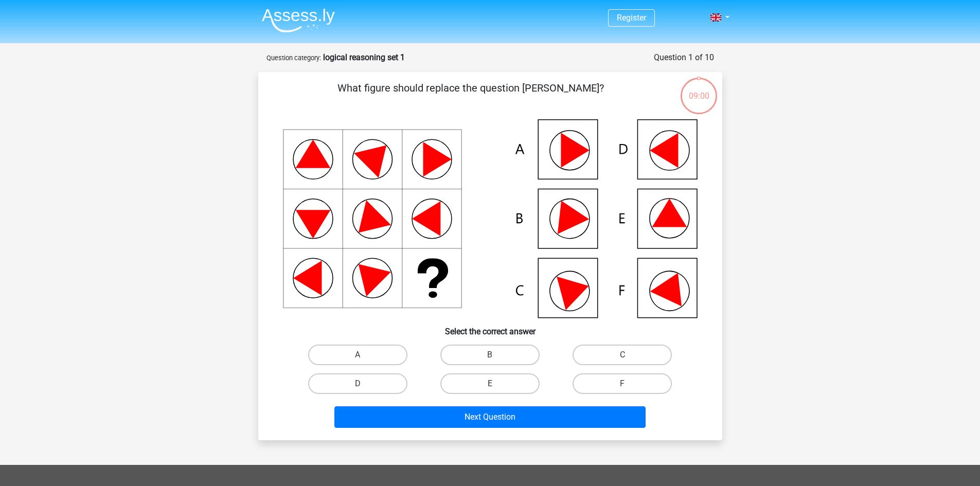  What do you see at coordinates (490, 327) in the screenshot?
I see `h6: Select the correct answer` at bounding box center [490, 327].